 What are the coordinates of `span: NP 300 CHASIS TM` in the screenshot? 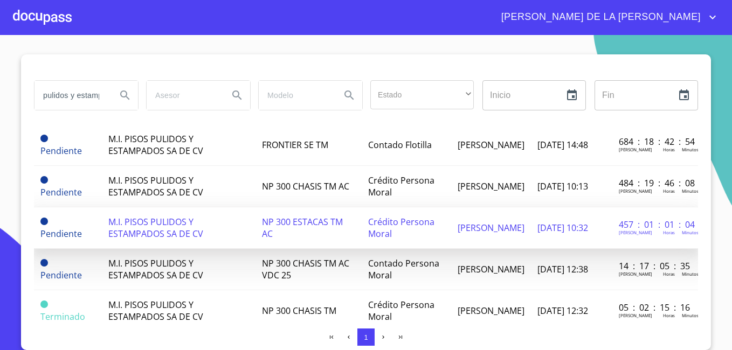 It's located at (299, 311).